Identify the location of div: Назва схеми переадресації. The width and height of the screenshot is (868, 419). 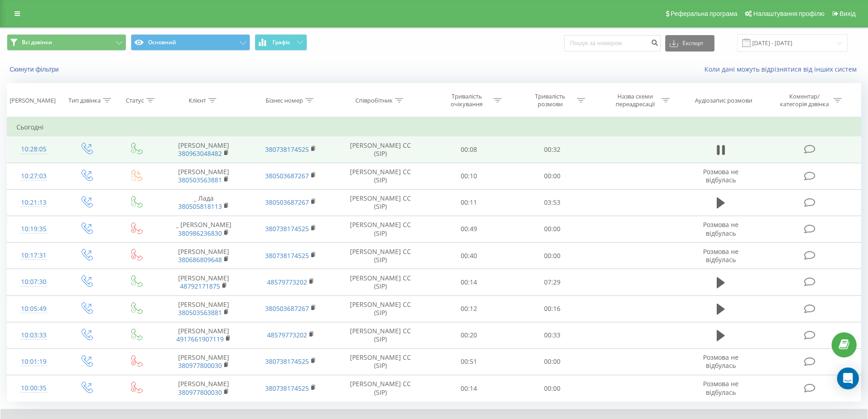
(634, 100).